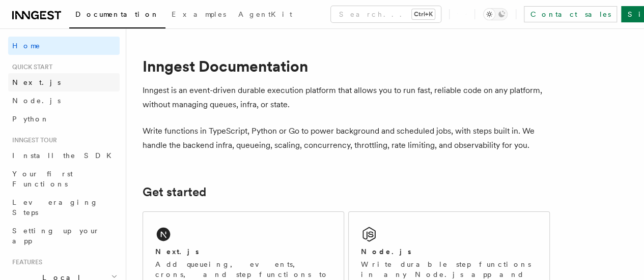 The image size is (644, 280). What do you see at coordinates (198, 15) in the screenshot?
I see `a: Examples` at bounding box center [198, 15].